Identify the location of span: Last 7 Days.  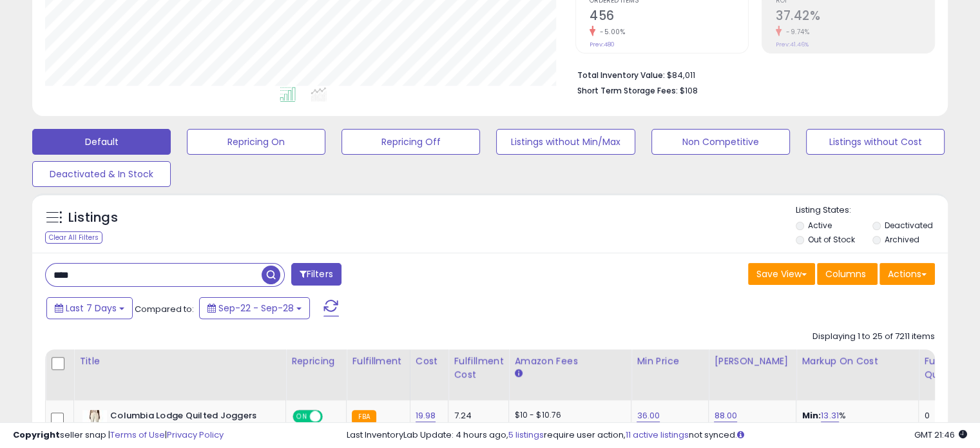
(91, 308).